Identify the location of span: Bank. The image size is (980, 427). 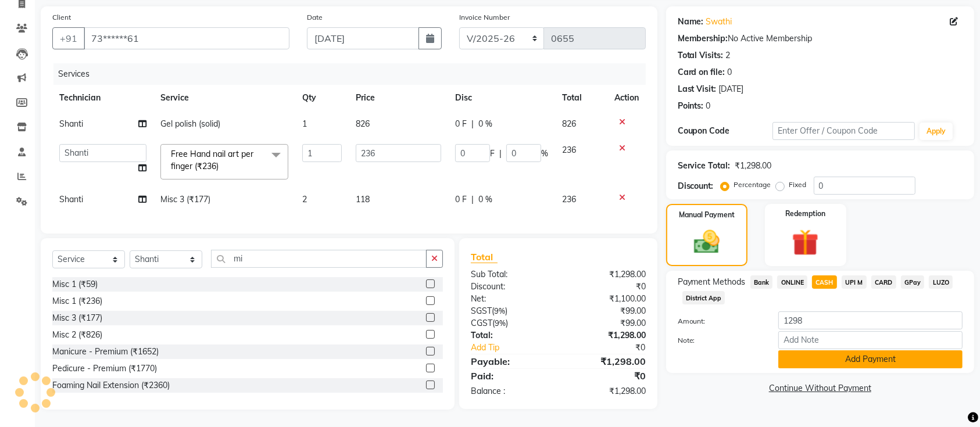
(761, 282).